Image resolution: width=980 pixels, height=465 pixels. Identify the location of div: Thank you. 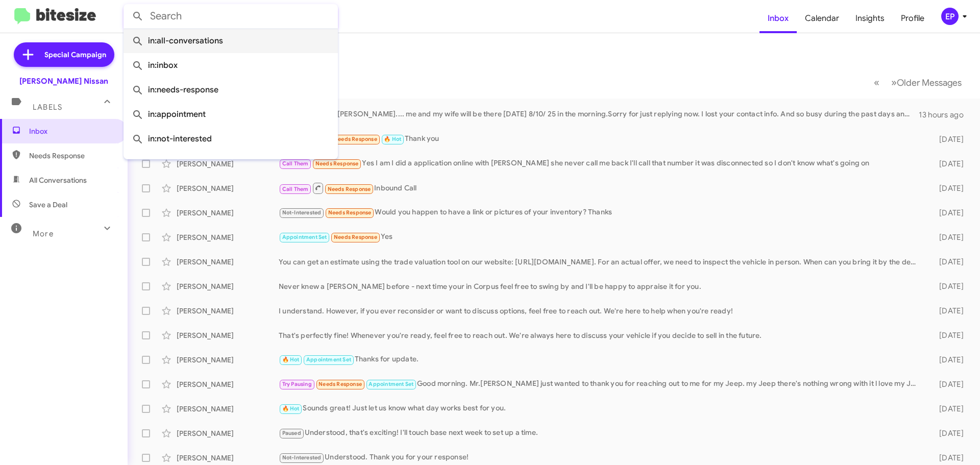
(601, 139).